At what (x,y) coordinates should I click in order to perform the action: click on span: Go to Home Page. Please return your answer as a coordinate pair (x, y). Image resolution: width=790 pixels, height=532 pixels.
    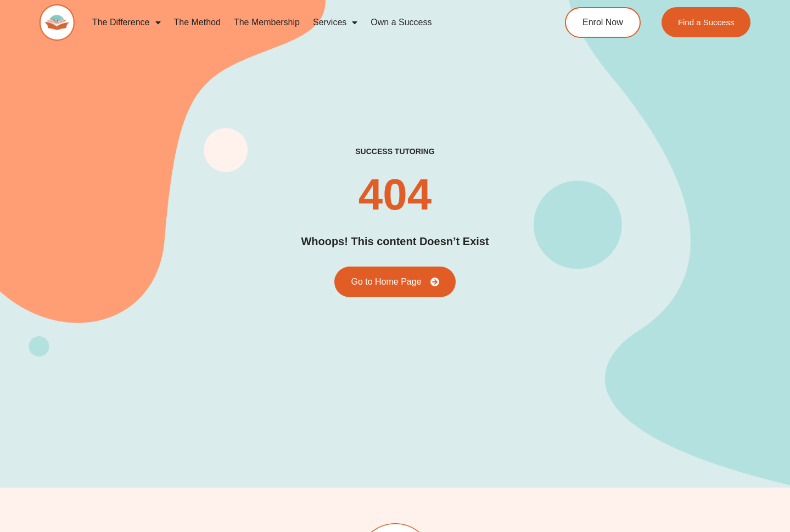
    Looking at the image, I should click on (386, 282).